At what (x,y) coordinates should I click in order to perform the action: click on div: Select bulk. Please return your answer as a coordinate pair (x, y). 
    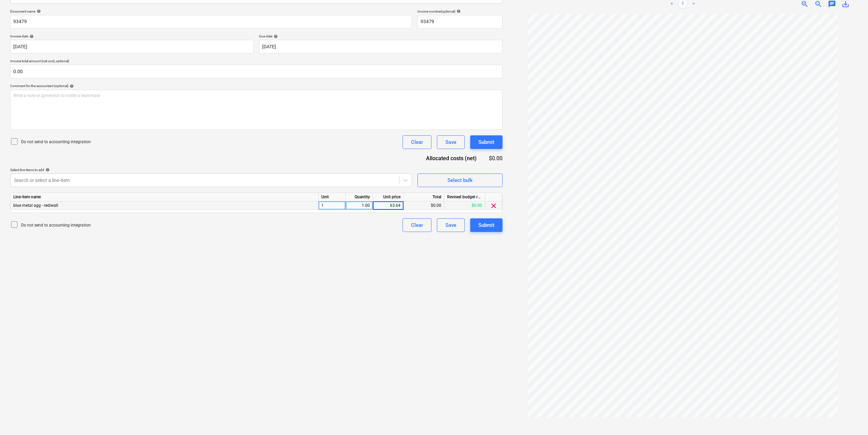
    Looking at the image, I should click on (460, 180).